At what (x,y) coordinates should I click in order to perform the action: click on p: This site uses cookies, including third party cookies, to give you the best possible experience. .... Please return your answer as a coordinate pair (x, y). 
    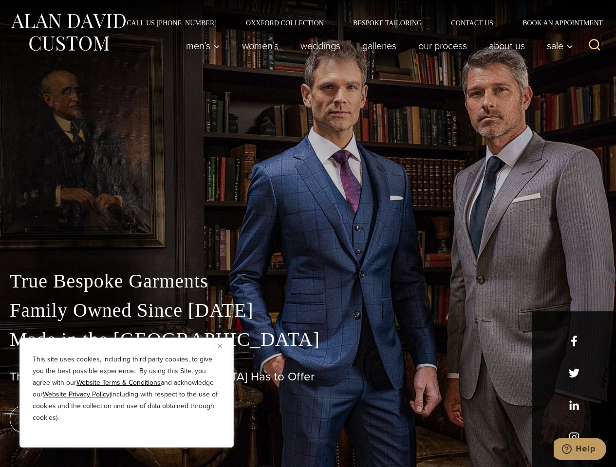
    Looking at the image, I should click on (127, 389).